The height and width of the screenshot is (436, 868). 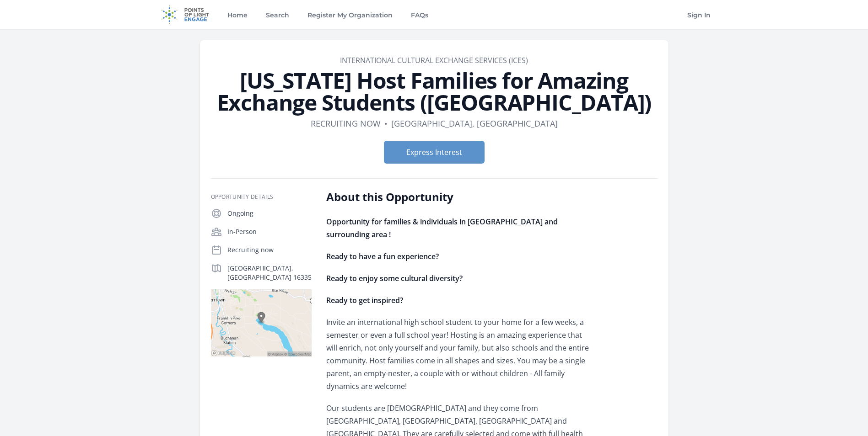 I want to click on h2: About this Opportunity, so click(x=460, y=197).